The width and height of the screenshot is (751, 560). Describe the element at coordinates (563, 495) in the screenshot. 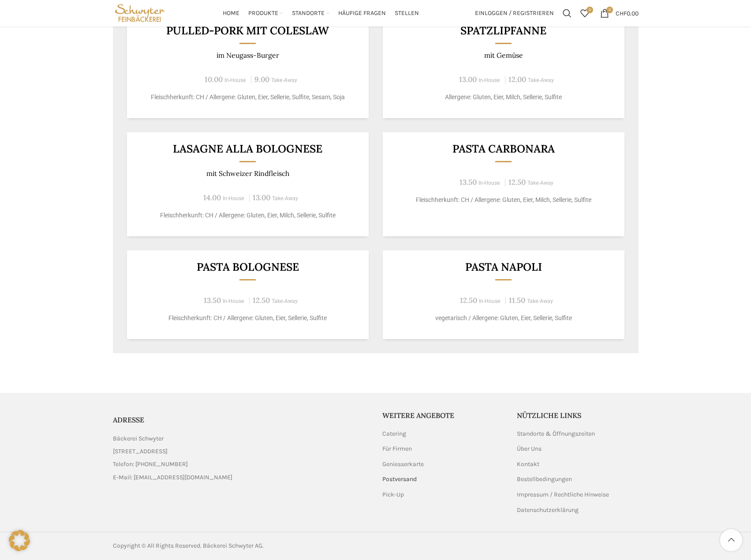

I see `a: Impressum / Rechtliche Hinweise` at that location.